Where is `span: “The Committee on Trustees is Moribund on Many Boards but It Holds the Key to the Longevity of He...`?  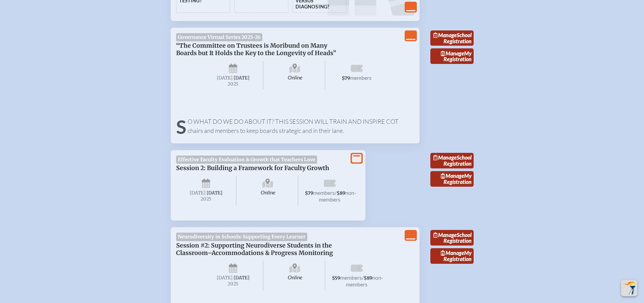 span: “The Committee on Trustees is Moribund on Many Boards but It Holds the Key to the Longevity of He... is located at coordinates (256, 49).